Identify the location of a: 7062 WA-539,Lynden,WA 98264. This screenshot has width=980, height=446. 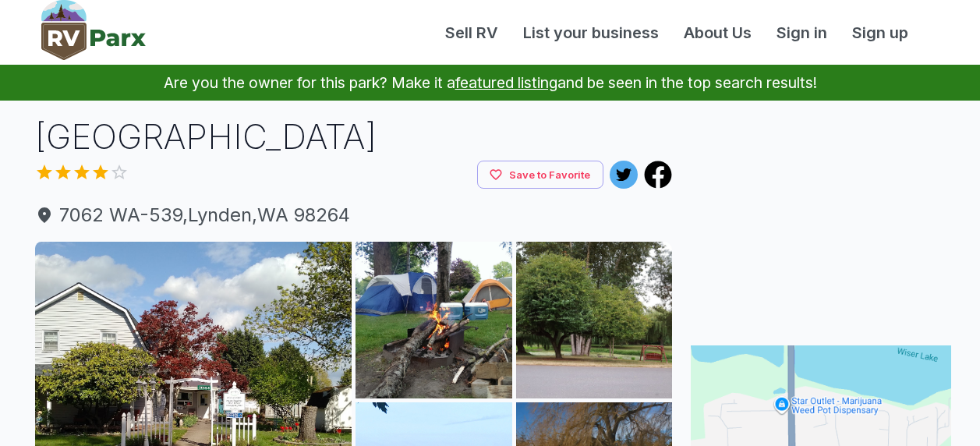
(354, 215).